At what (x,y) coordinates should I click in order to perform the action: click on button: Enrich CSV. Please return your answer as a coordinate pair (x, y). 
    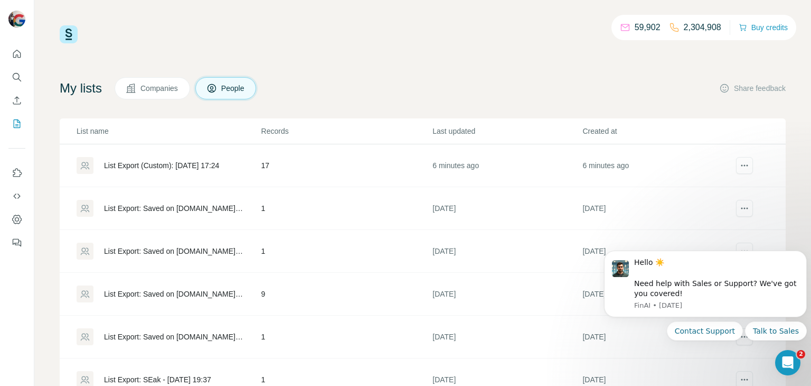
    Looking at the image, I should click on (17, 100).